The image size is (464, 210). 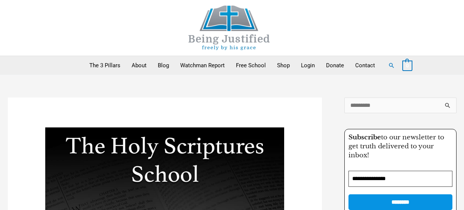 I want to click on a: Watchman Report, so click(x=202, y=65).